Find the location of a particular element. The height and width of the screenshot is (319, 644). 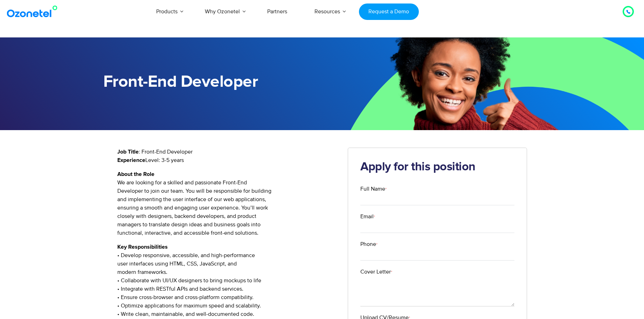

h1: Front-End Developer is located at coordinates (213, 82).